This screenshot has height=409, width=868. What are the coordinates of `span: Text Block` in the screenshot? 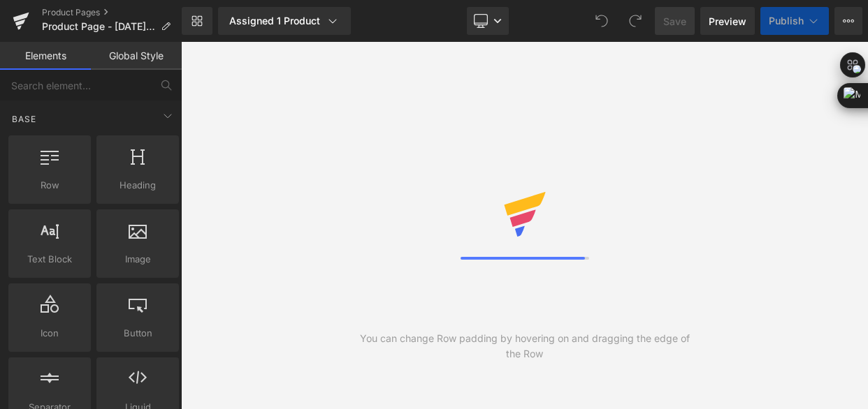 It's located at (49, 259).